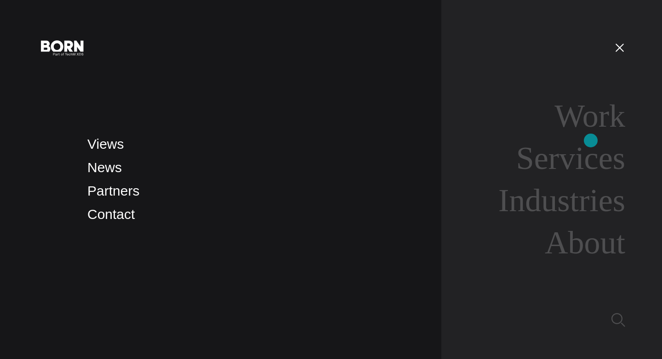 The height and width of the screenshot is (359, 662). I want to click on a: Partners, so click(113, 191).